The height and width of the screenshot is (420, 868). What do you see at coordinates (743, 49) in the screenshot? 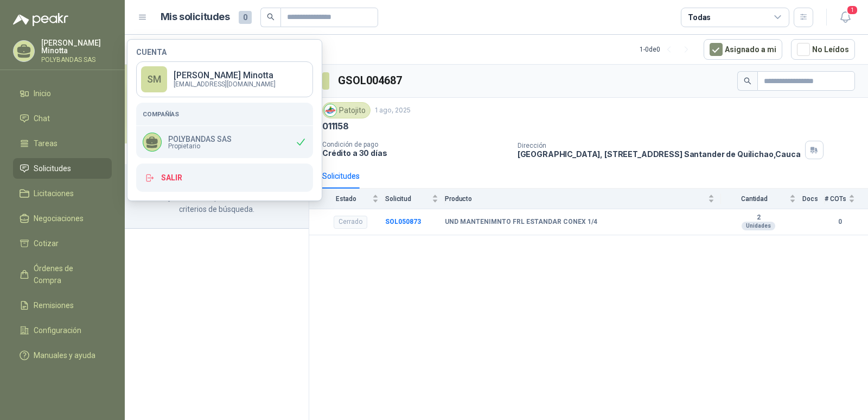
I see `button: Asignado a mi` at bounding box center [743, 49].